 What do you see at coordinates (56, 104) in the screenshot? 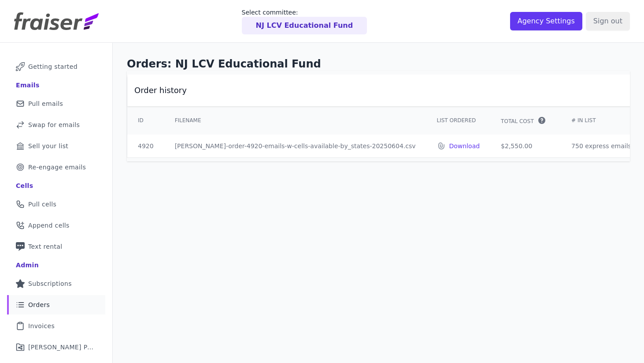
I see `a: Pull emails` at bounding box center [56, 104].